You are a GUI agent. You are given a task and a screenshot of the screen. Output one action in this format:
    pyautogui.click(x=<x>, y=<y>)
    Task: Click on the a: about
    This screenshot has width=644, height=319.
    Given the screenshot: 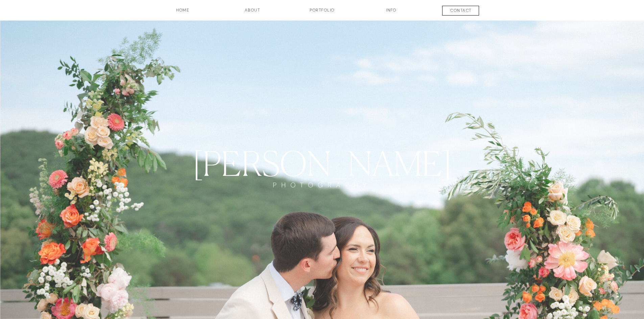 What is the action you would take?
    pyautogui.click(x=253, y=13)
    